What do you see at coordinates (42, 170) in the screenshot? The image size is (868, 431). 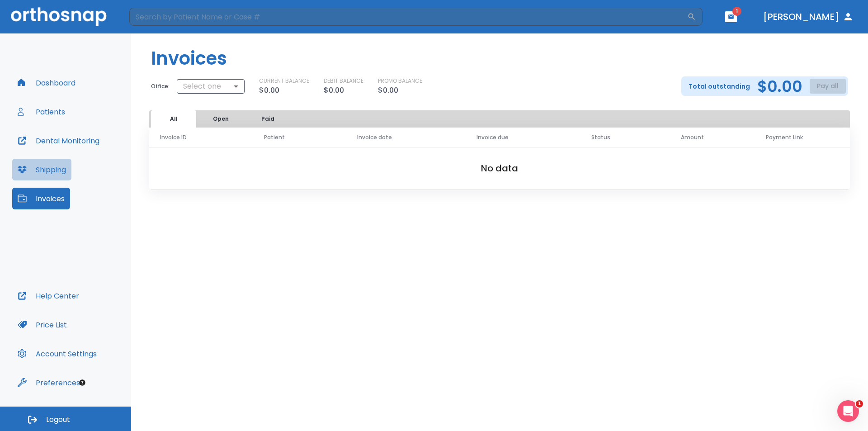 I see `button: Shipping` at bounding box center [42, 170].